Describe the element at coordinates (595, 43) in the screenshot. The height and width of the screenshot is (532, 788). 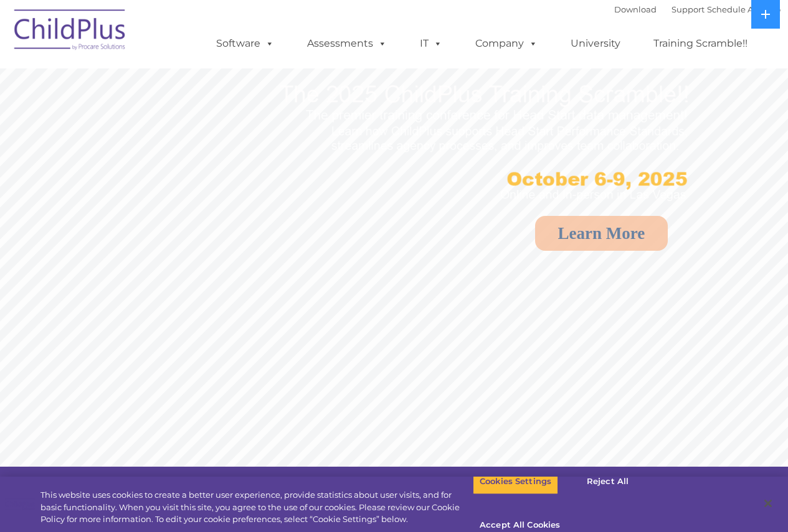
I see `a: University` at that location.